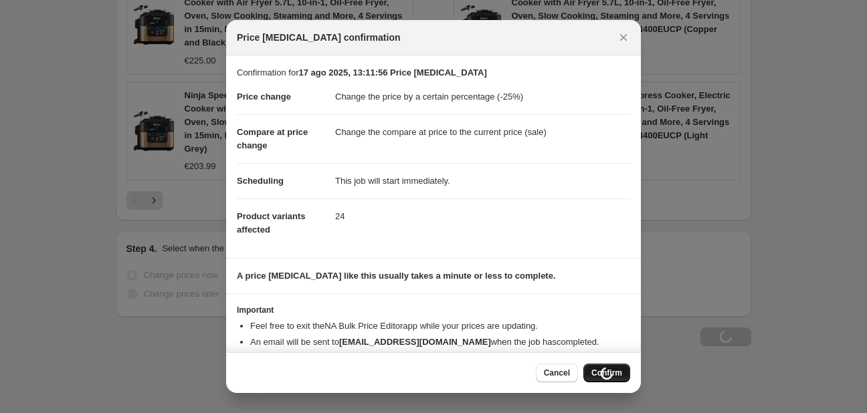 This screenshot has height=413, width=867. I want to click on li: Feel free to exit the NA Bulk Price Editor app while your prices are updating., so click(440, 326).